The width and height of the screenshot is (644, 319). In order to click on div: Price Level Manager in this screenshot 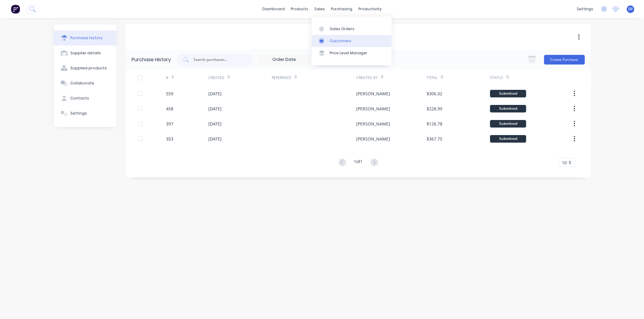, I will do `click(348, 53)`.